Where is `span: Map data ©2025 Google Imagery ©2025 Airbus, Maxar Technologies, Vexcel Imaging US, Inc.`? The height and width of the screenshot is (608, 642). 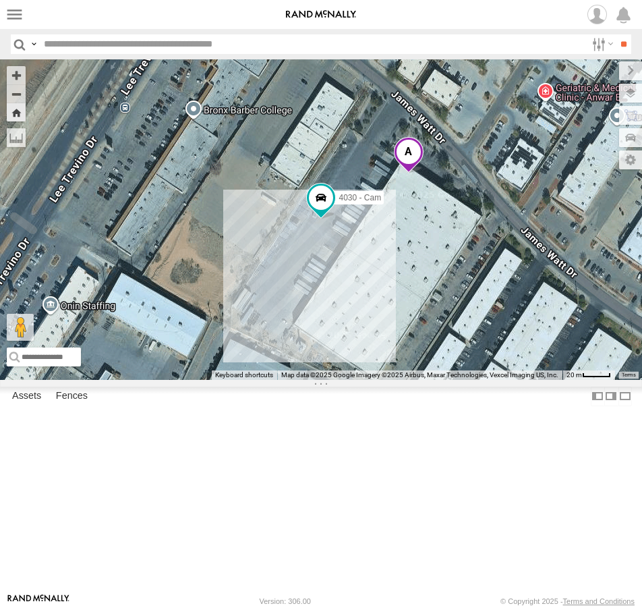 span: Map data ©2025 Google Imagery ©2025 Airbus, Maxar Technologies, Vexcel Imaging US, Inc. is located at coordinates (420, 374).